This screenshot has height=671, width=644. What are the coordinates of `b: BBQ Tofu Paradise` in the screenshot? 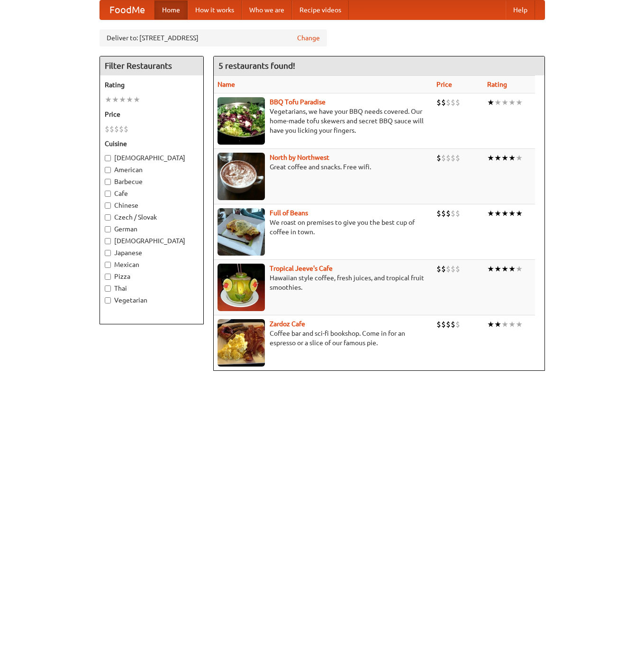 It's located at (298, 102).